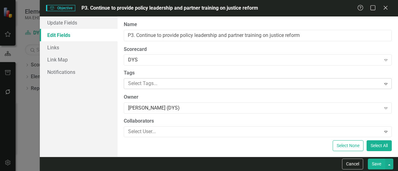  Describe the element at coordinates (79, 35) in the screenshot. I see `a: Edit Fields` at that location.